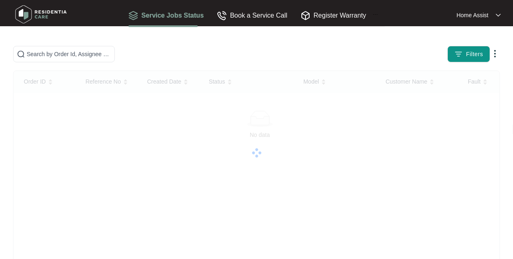 This screenshot has height=259, width=513. What do you see at coordinates (252, 15) in the screenshot?
I see `div: Book a Service Call` at bounding box center [252, 15].